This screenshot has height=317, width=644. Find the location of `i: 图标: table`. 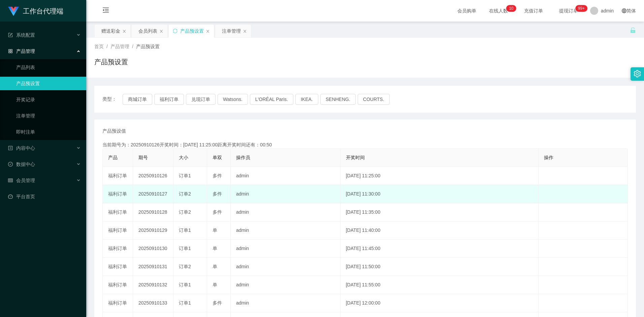

i: 图标: table is located at coordinates (10, 180).